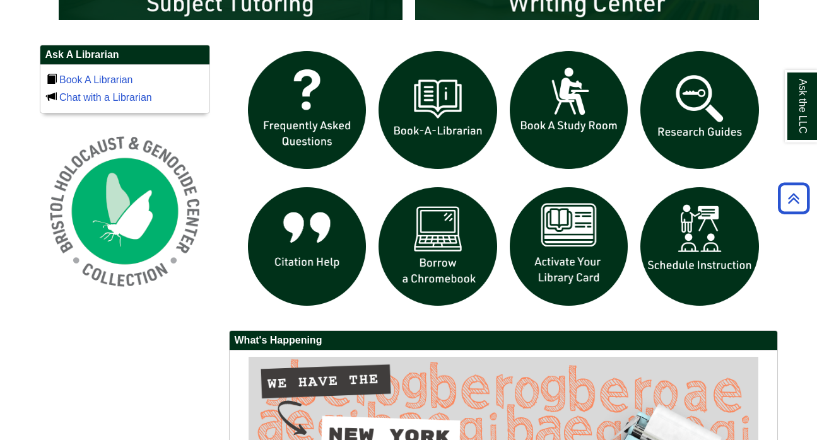 This screenshot has width=817, height=440. I want to click on img: book a study room icon links to book a study room web page, so click(569, 110).